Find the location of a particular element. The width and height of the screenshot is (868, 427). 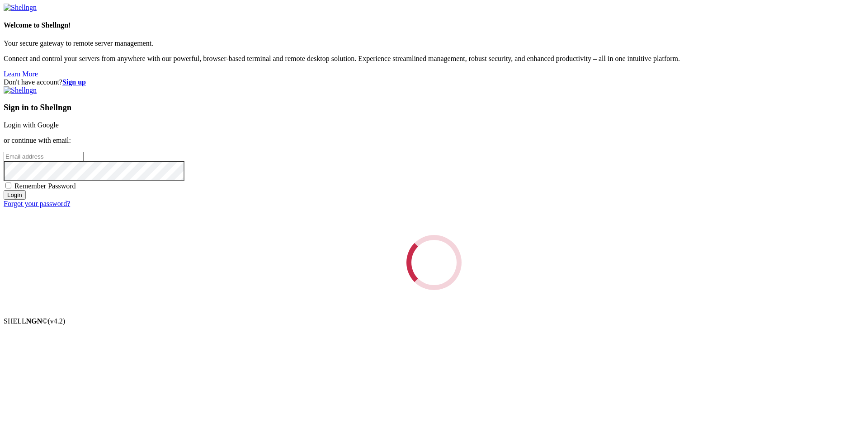

a: Sign up is located at coordinates (74, 82).